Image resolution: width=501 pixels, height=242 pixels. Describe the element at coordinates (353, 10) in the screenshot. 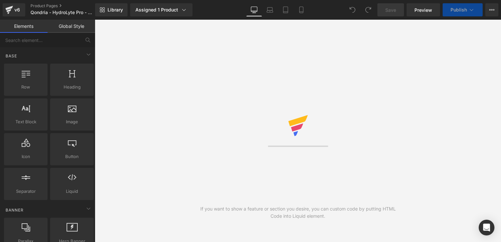

I see `button: Undo` at that location.